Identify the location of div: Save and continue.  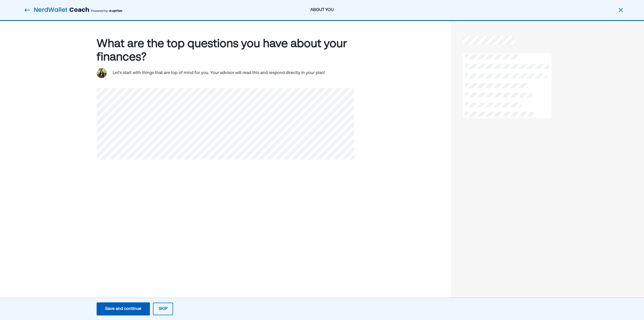
(123, 309).